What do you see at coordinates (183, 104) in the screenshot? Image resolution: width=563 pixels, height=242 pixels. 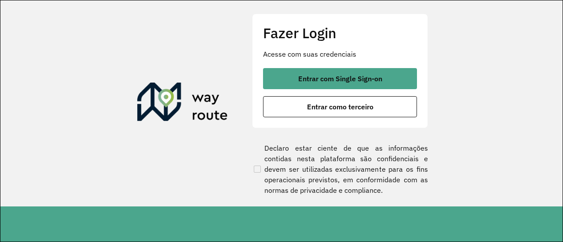 I see `img: Roteirizador AmbevTech` at bounding box center [183, 104].